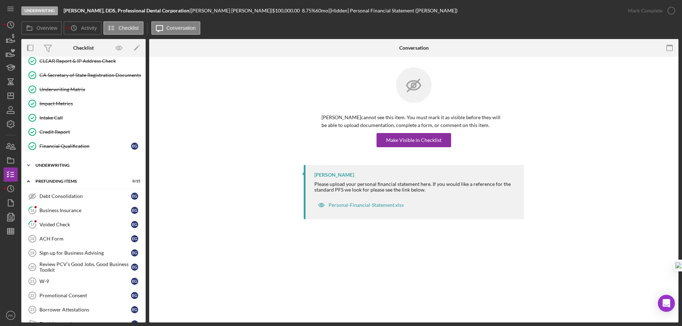 The image size is (682, 326). What do you see at coordinates (85, 239) in the screenshot?
I see `div: ACH Form` at bounding box center [85, 239].